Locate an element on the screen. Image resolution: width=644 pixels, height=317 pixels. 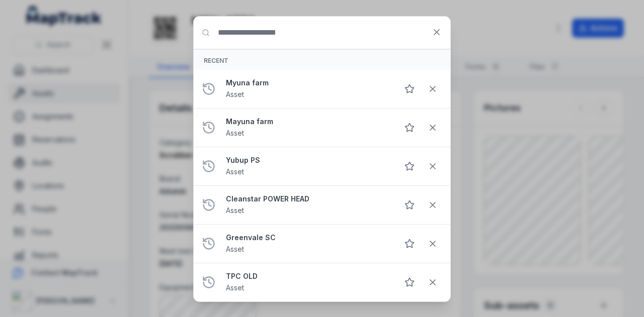
span: Recent is located at coordinates (216, 60).